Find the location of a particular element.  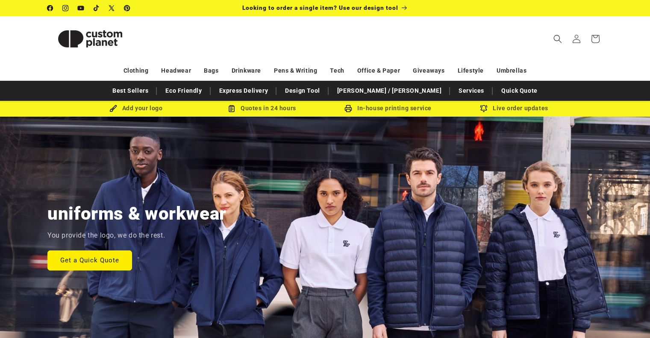

a: Services is located at coordinates (471, 91).